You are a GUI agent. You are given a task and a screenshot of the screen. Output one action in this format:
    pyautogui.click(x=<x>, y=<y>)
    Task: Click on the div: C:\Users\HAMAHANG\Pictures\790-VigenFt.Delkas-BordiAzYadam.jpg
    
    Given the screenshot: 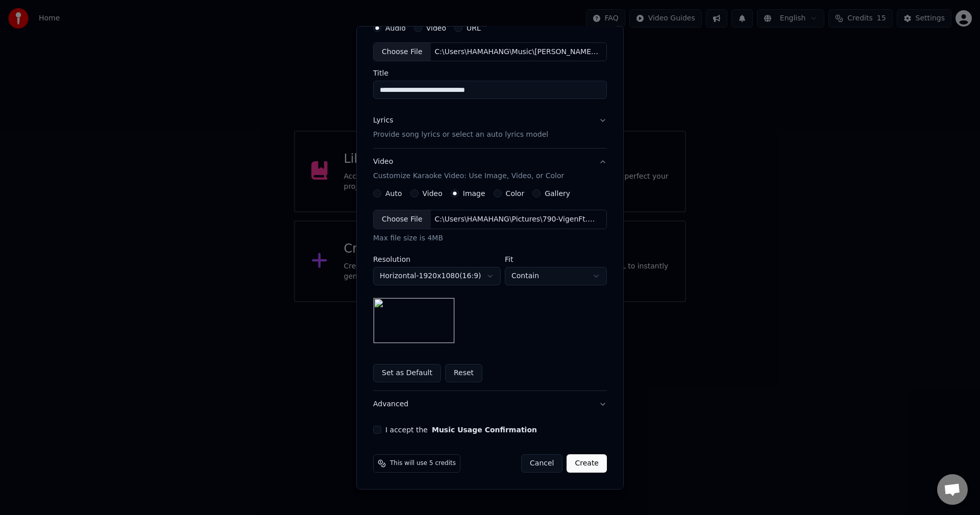 What is the action you would take?
    pyautogui.click(x=518, y=219)
    